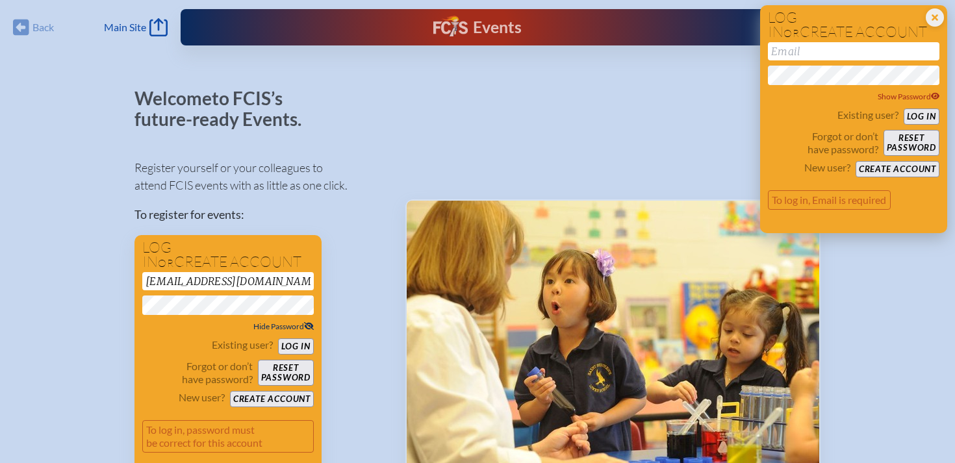 The height and width of the screenshot is (463, 955). What do you see at coordinates (829, 200) in the screenshot?
I see `p: To log in, Email is required` at bounding box center [829, 200].